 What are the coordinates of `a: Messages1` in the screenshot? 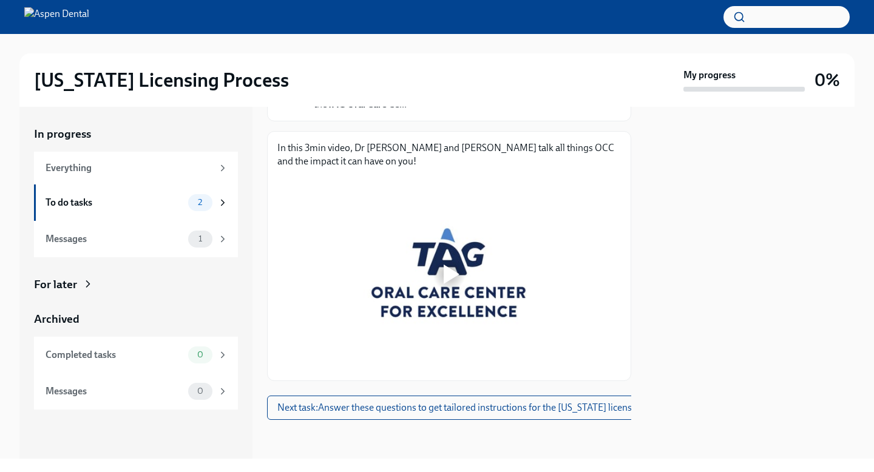 It's located at (136, 239).